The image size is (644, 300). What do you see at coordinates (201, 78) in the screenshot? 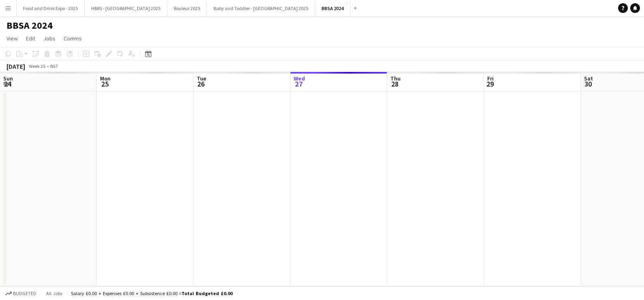
I see `span: Tue` at bounding box center [201, 78].